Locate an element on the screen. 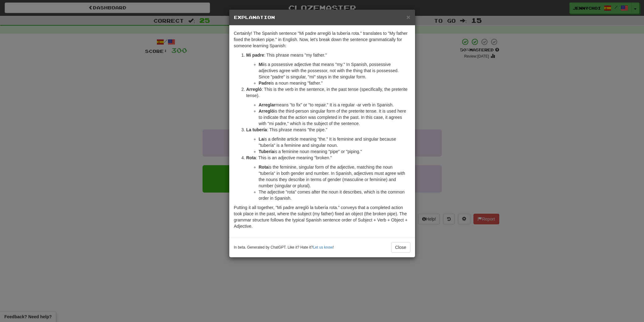 The width and height of the screenshot is (644, 322). strong: Mi padre is located at coordinates (256, 55).